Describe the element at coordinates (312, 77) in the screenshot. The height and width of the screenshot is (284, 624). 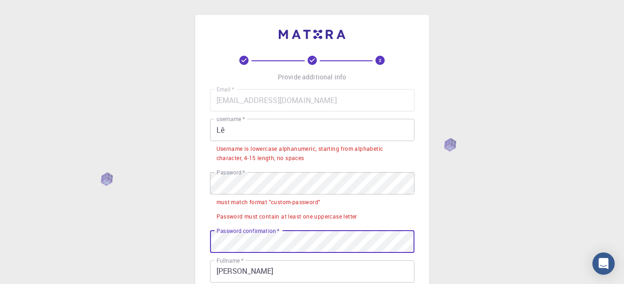
I see `p: Provide additional info` at that location.